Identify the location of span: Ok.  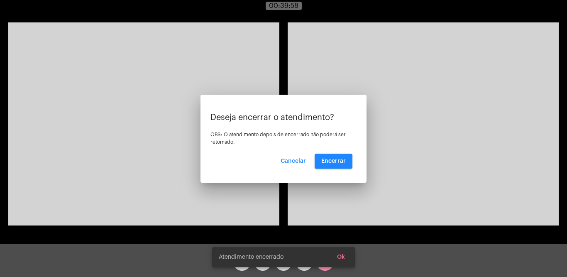
(341, 257).